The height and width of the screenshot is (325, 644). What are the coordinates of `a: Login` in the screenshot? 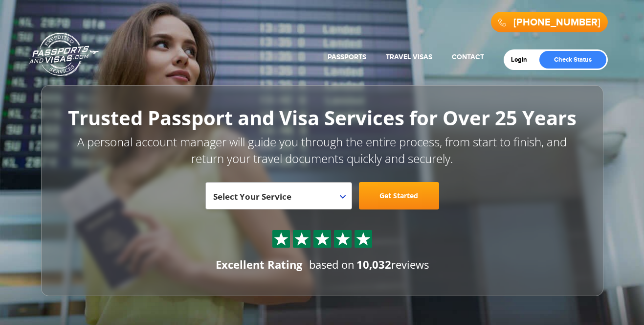 It's located at (522, 60).